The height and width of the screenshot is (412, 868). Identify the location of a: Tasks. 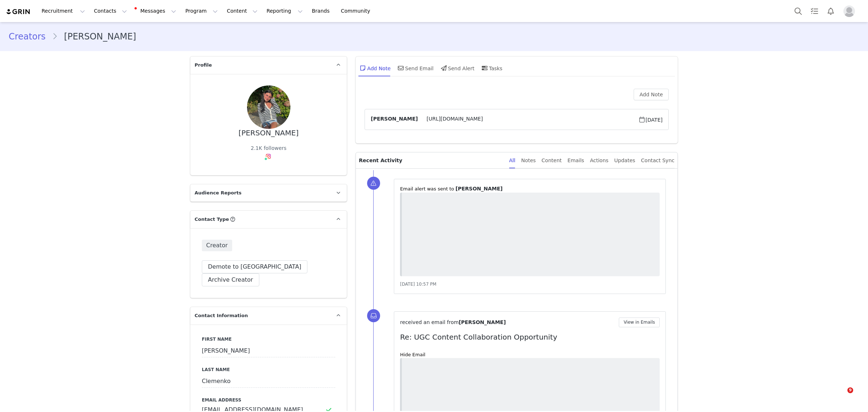
(815, 11).